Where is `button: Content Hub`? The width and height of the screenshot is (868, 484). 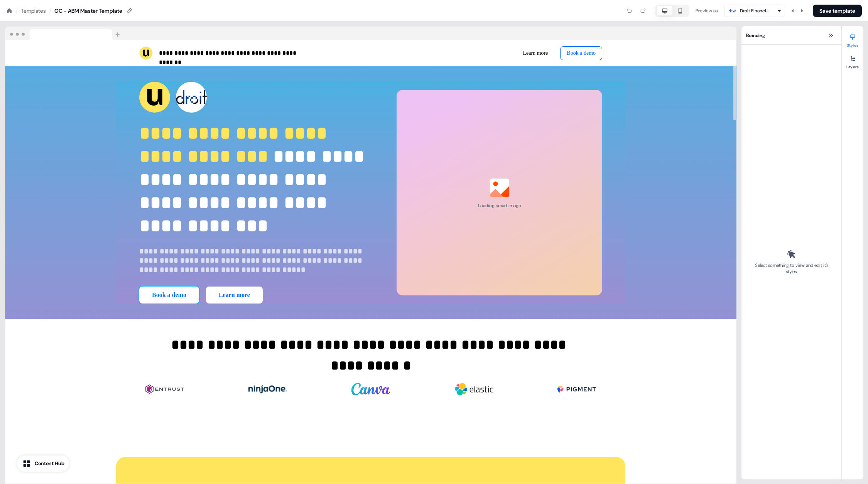
button: Content Hub is located at coordinates (43, 463).